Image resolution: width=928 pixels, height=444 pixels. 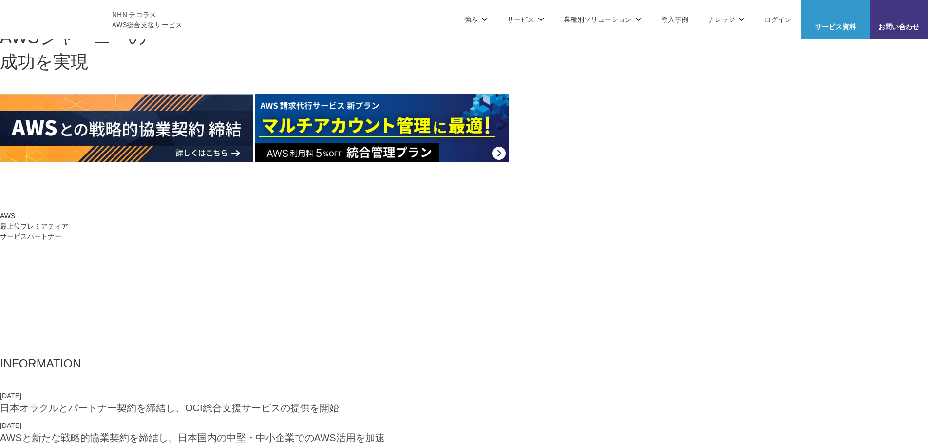 I want to click on p: 業種別ソリューション, so click(x=602, y=19).